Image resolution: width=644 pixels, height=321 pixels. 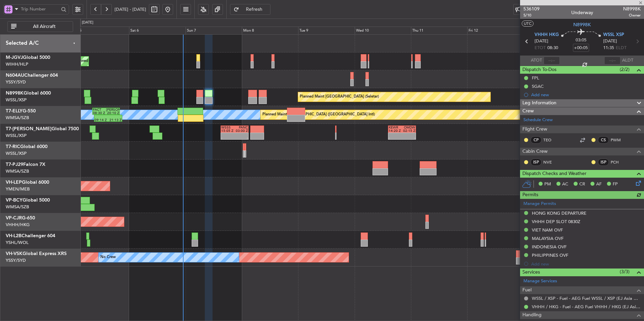 What do you see at coordinates (528, 24) in the screenshot?
I see `button: UTC` at bounding box center [528, 24].